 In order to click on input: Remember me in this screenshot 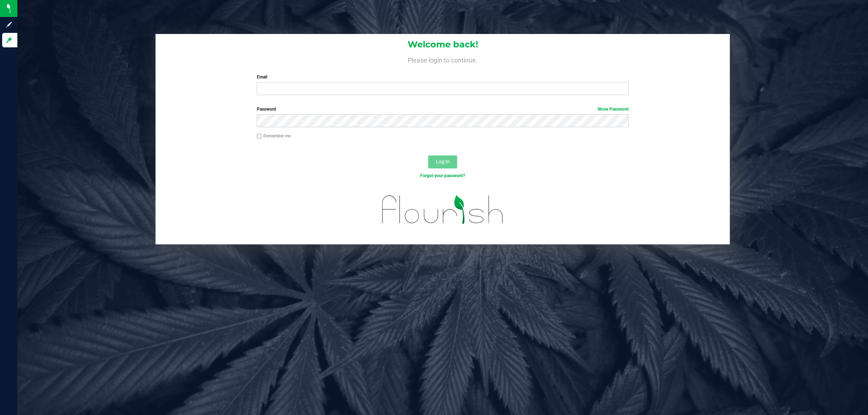, I will do `click(259, 136)`.